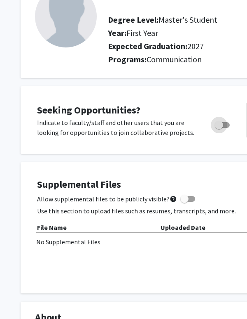  What do you see at coordinates (174, 59) in the screenshot?
I see `span: Communication` at bounding box center [174, 59].